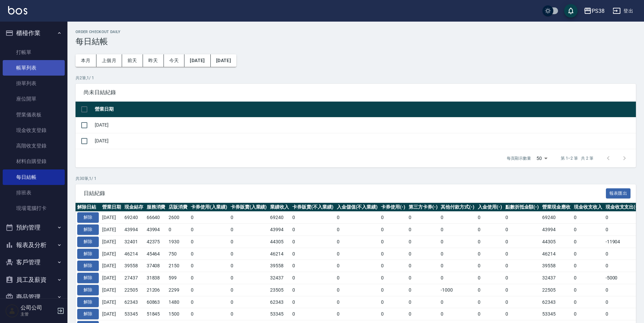 This screenshot has height=323, width=644. I want to click on p: 主管, so click(38, 314).